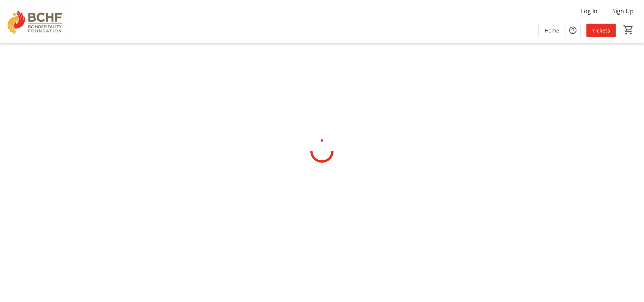 This screenshot has height=302, width=644. What do you see at coordinates (601, 30) in the screenshot?
I see `a: Tickets` at bounding box center [601, 30].